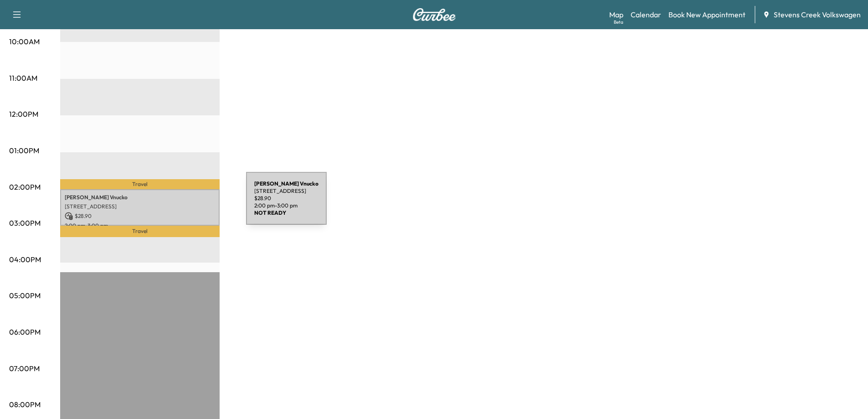 The width and height of the screenshot is (868, 419). I want to click on p: 03:00PM, so click(24, 223).